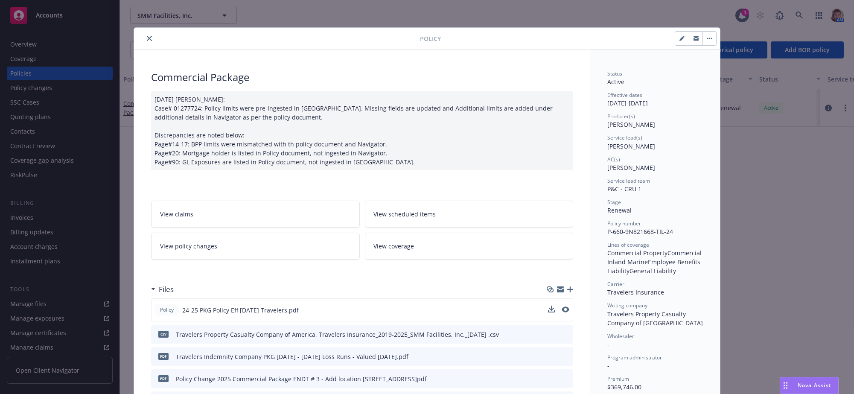 The image size is (854, 394). What do you see at coordinates (255, 246) in the screenshot?
I see `a: View policy changes` at bounding box center [255, 246].